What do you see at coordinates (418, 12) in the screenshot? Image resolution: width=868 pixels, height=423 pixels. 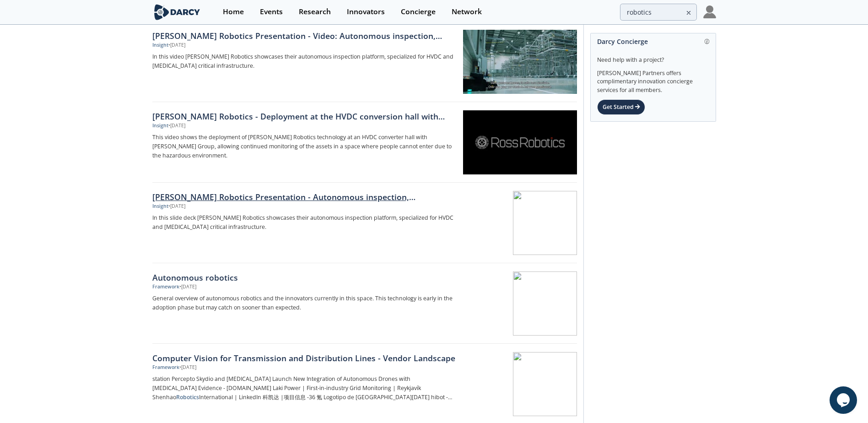 I see `div: Concierge` at bounding box center [418, 12].